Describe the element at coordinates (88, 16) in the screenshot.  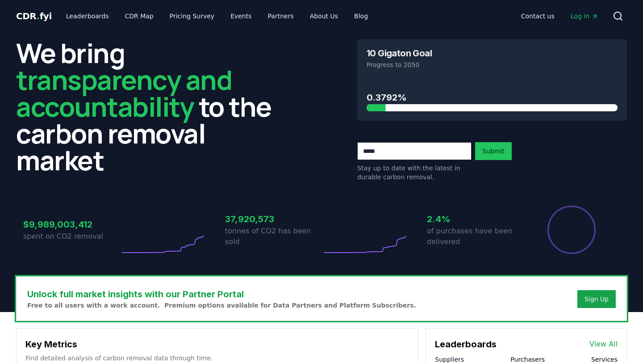
I see `a: Leaderboards` at that location.